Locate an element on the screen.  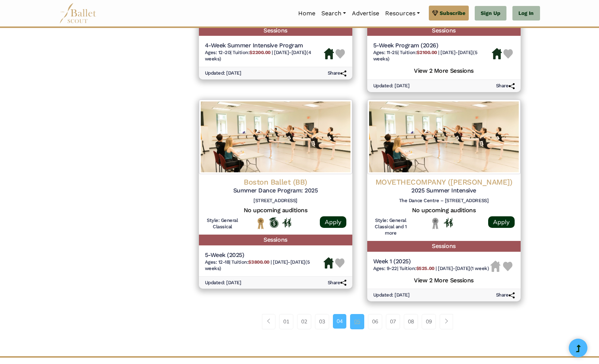
h5: Week 1 (2025) is located at coordinates (431, 261).